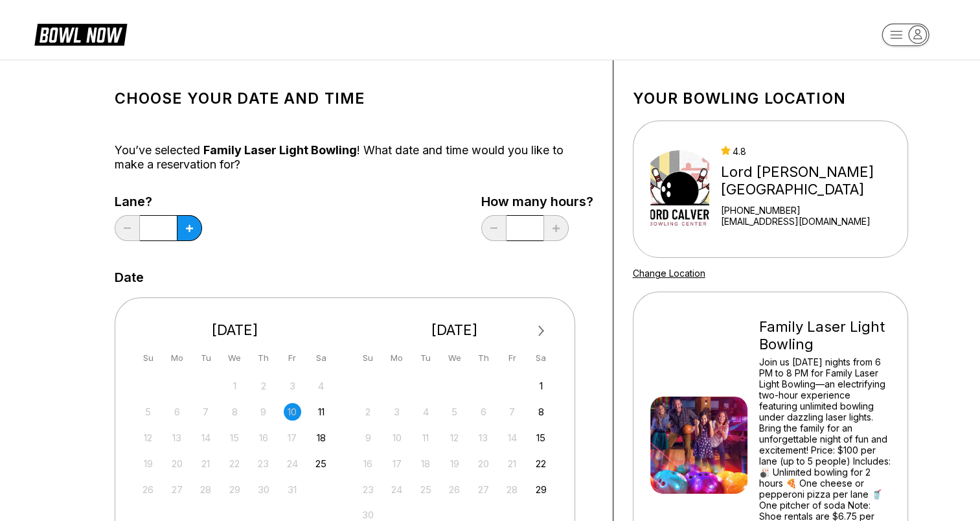  What do you see at coordinates (669, 273) in the screenshot?
I see `a: Change Location` at bounding box center [669, 273].